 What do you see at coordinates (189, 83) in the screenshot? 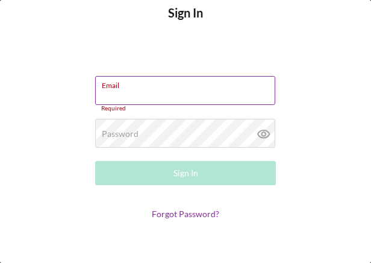
I see `label: Email` at bounding box center [189, 83].